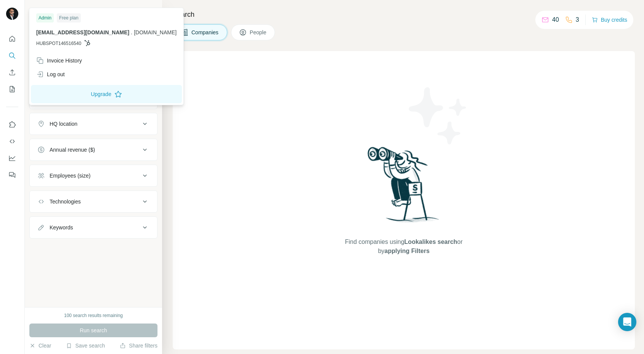  What do you see at coordinates (147, 11) in the screenshot?
I see `button: Hide` at bounding box center [147, 11].